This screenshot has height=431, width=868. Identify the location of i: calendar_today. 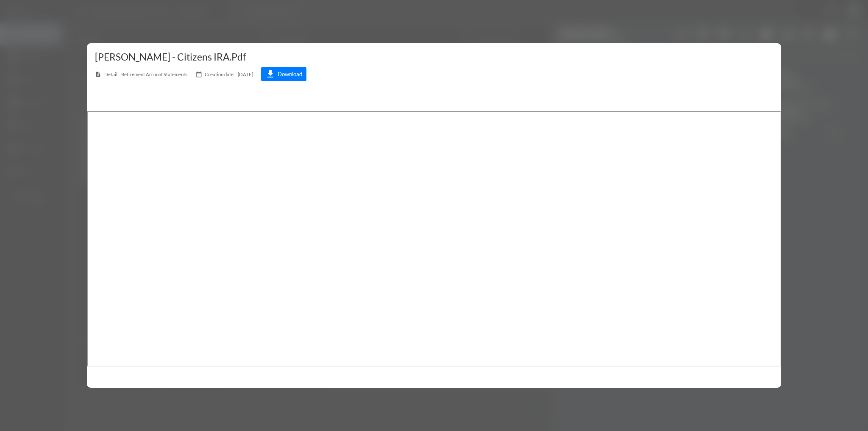
(199, 74).